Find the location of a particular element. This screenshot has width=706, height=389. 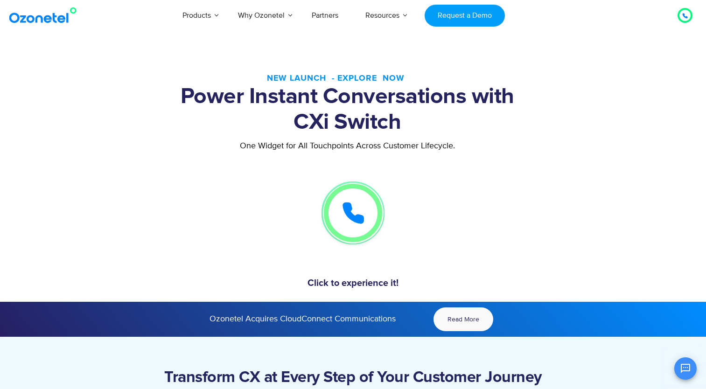

p: Ozonetel Acquires CloudConnect Communications is located at coordinates (248, 319).